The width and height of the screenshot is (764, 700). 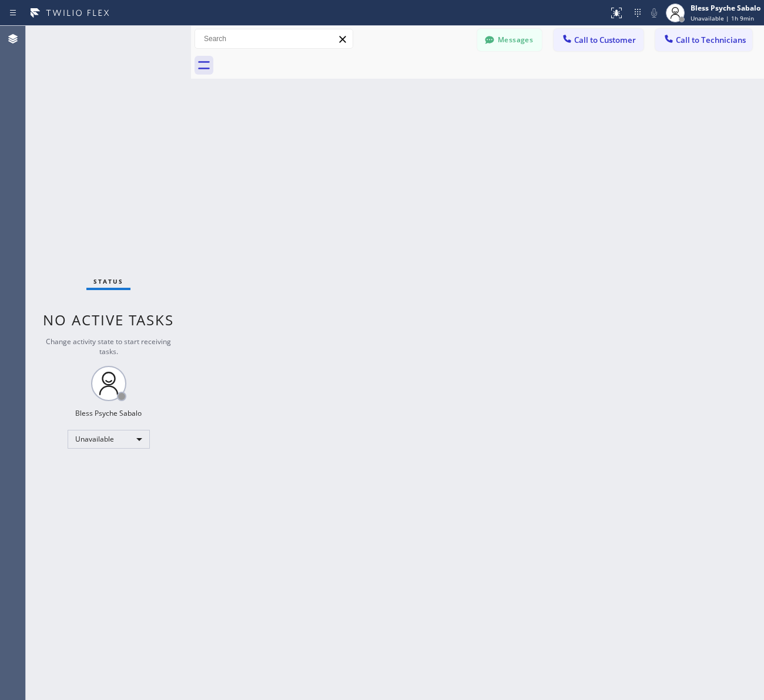 I want to click on span: Status, so click(x=108, y=281).